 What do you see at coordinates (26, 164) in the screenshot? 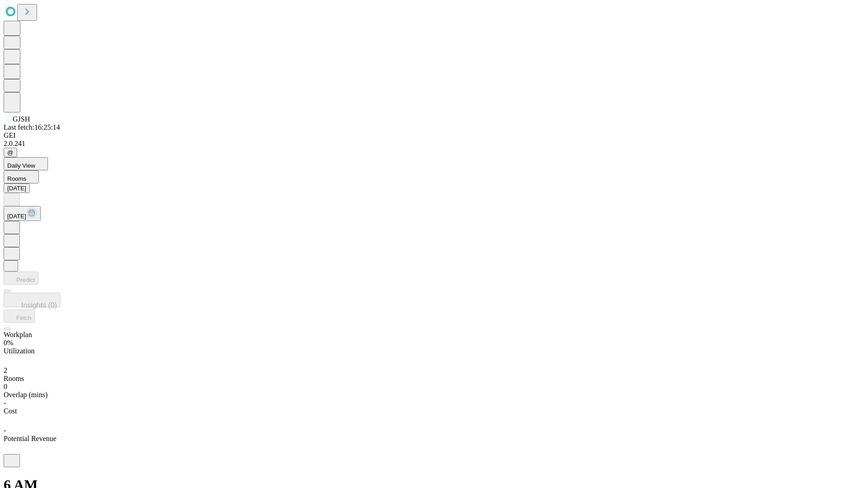
I see `button: Daily View` at bounding box center [26, 164].